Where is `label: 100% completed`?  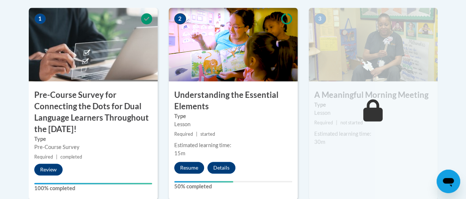
label: 100% completed is located at coordinates (93, 189).